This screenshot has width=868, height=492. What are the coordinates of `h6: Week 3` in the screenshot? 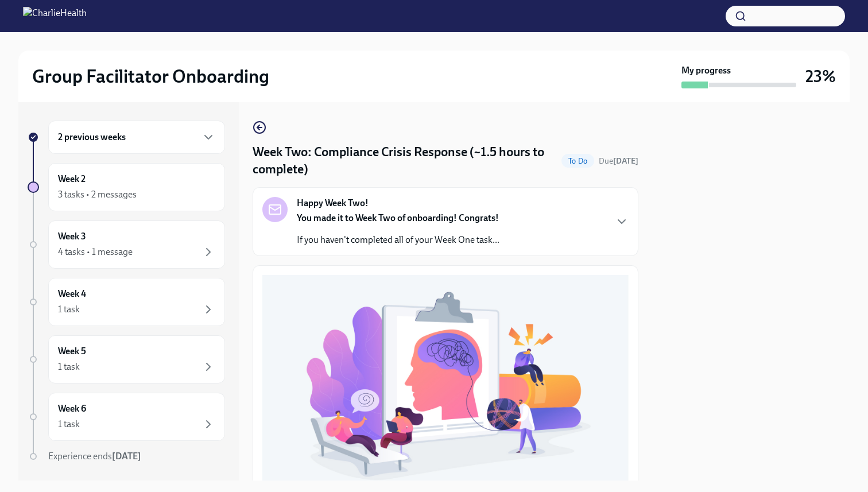 It's located at (72, 237).